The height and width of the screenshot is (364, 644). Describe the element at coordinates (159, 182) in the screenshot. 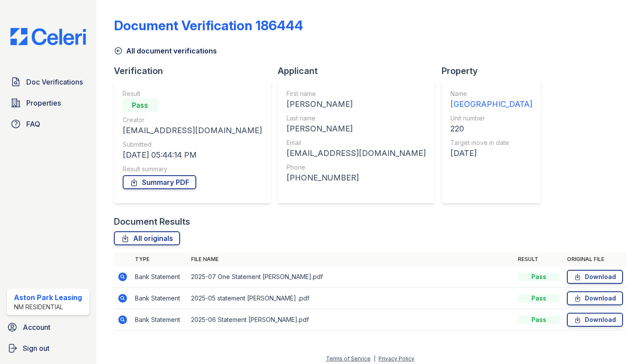

I see `a: Summary PDF` at that location.